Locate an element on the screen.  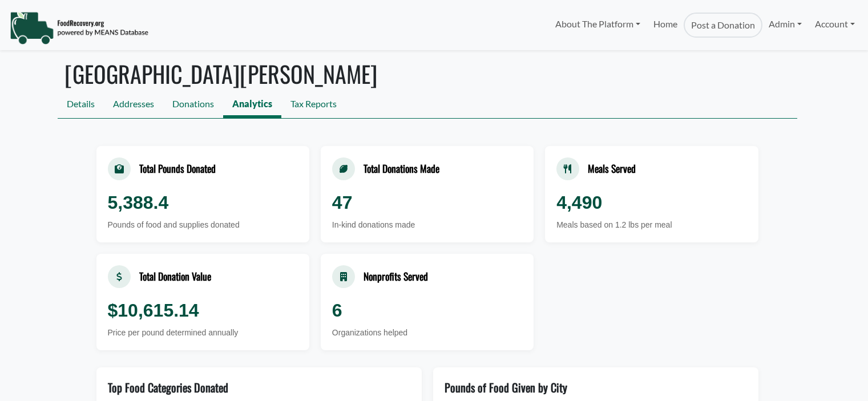
div: Price per pound determined annually is located at coordinates (203, 332).